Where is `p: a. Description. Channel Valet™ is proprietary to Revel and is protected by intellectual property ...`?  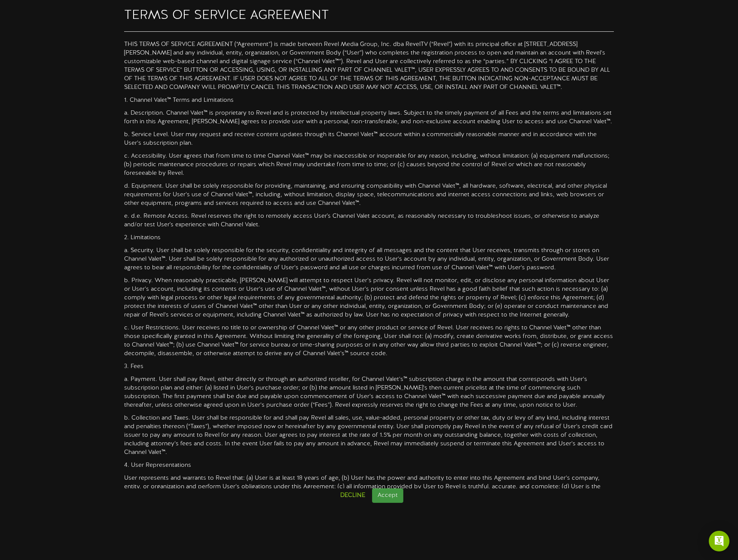
p: a. Description. Channel Valet™ is proprietary to Revel and is protected by intellectual property ... is located at coordinates (369, 118).